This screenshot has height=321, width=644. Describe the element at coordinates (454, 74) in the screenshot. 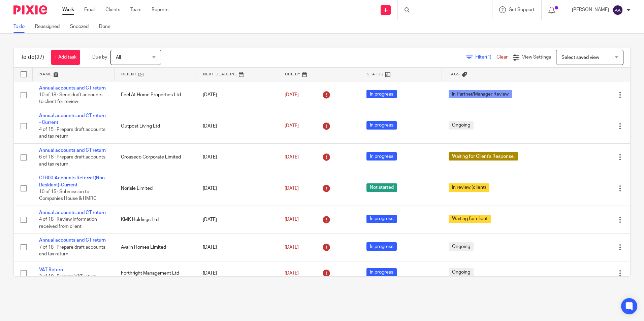

I see `span: Tags` at that location.